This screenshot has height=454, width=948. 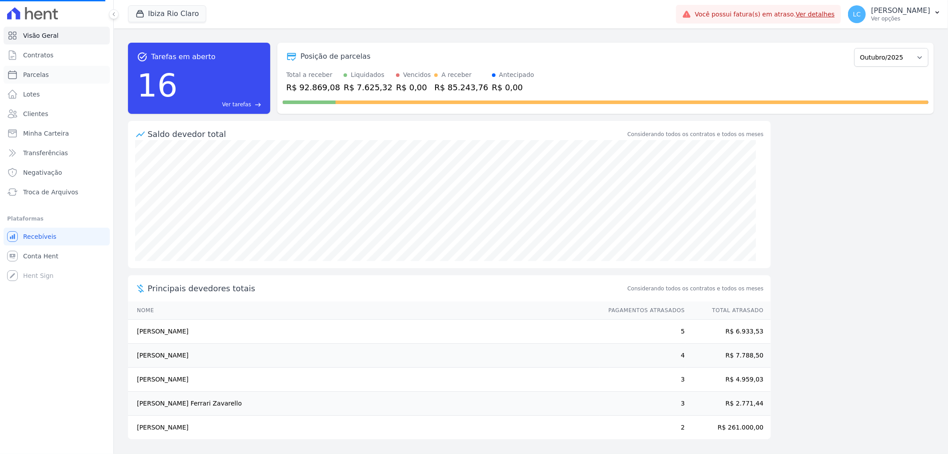 What do you see at coordinates (900, 19) in the screenshot?
I see `p: Ver opções` at bounding box center [900, 19].